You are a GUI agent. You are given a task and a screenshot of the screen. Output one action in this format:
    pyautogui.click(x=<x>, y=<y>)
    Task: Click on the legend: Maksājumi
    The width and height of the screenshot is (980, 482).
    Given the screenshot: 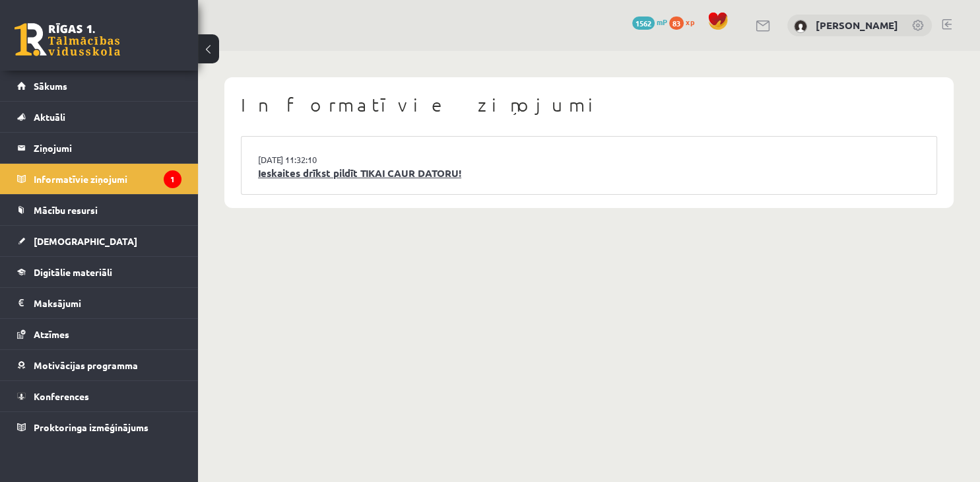 What is the action you would take?
    pyautogui.click(x=107, y=303)
    